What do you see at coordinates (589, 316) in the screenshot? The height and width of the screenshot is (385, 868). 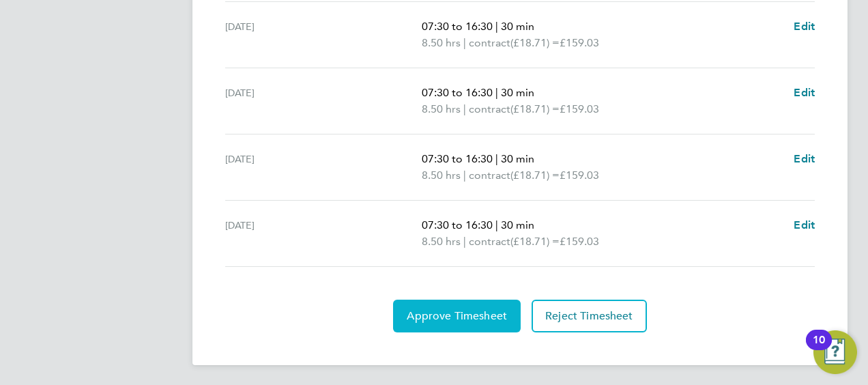 I see `button: Reject Timesheet` at bounding box center [589, 316].